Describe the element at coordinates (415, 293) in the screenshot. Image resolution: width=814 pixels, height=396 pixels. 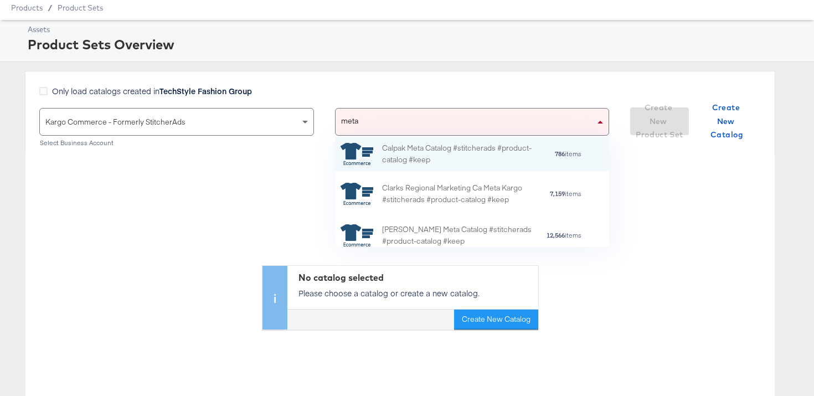
I see `p: Please choose a catalog or create a new catalog.` at that location.